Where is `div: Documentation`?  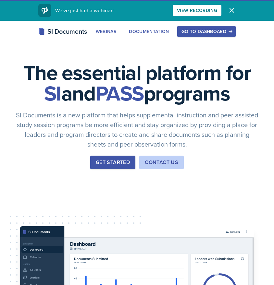
div: Documentation is located at coordinates (149, 31).